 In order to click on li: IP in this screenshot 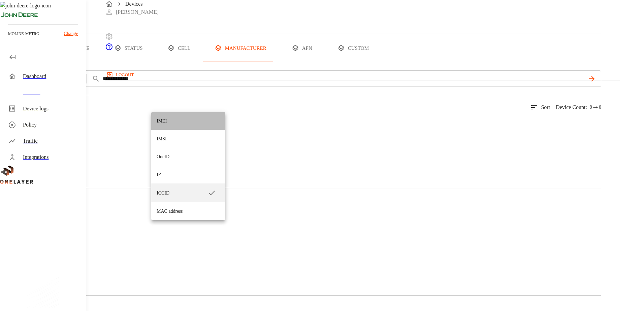, I will do `click(188, 174)`.